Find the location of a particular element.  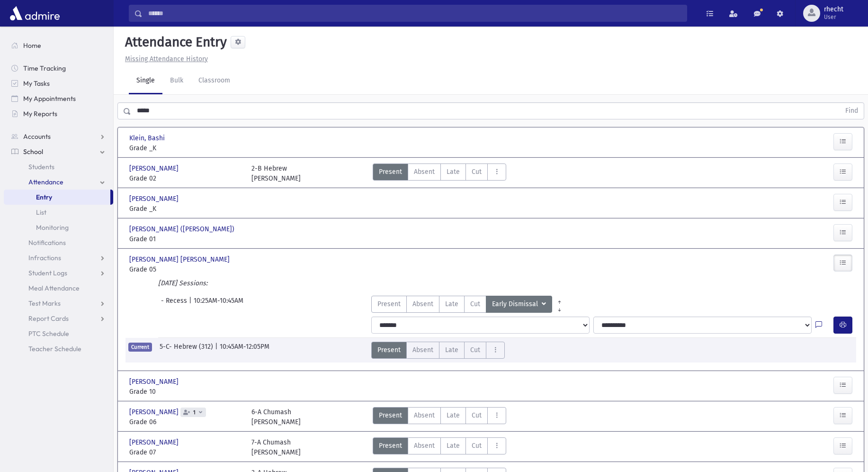

a: Report Cards is located at coordinates (58, 319).